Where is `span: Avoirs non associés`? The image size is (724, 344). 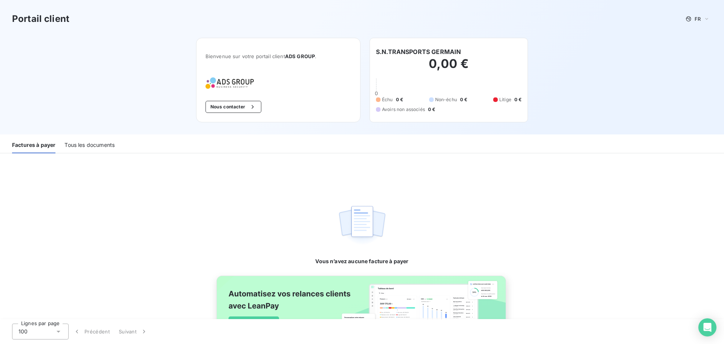 span: Avoirs non associés is located at coordinates (404, 109).